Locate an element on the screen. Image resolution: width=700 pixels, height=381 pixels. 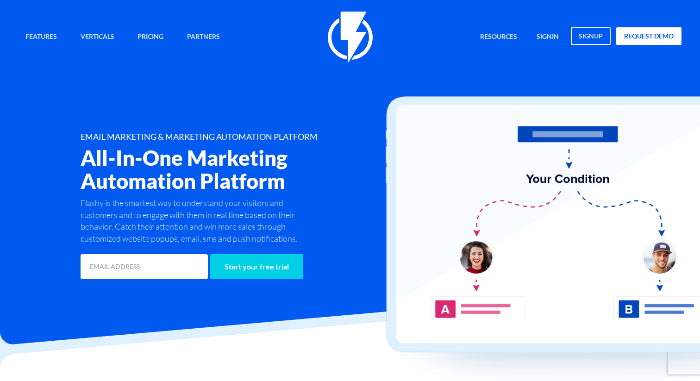
h1: EMAIL MARKETING & MARKETING AUTOMATION PLATFORM is located at coordinates (239, 137).